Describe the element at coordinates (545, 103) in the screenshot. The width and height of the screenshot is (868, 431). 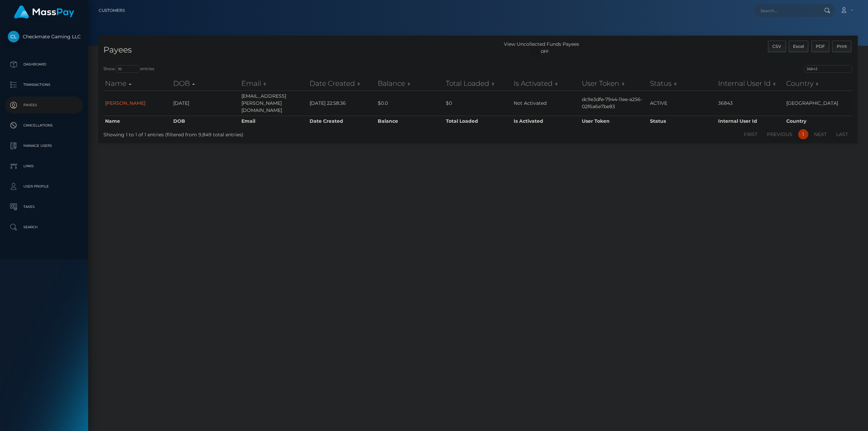
I see `td: Not Activated` at that location.